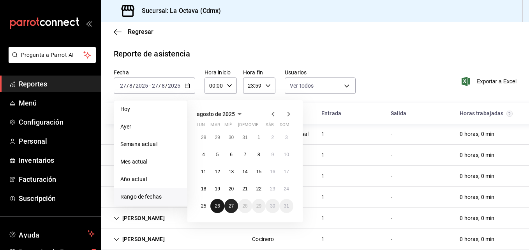 This screenshot has width=529, height=250. I want to click on button: 28 de agosto de 2025, so click(244, 206).